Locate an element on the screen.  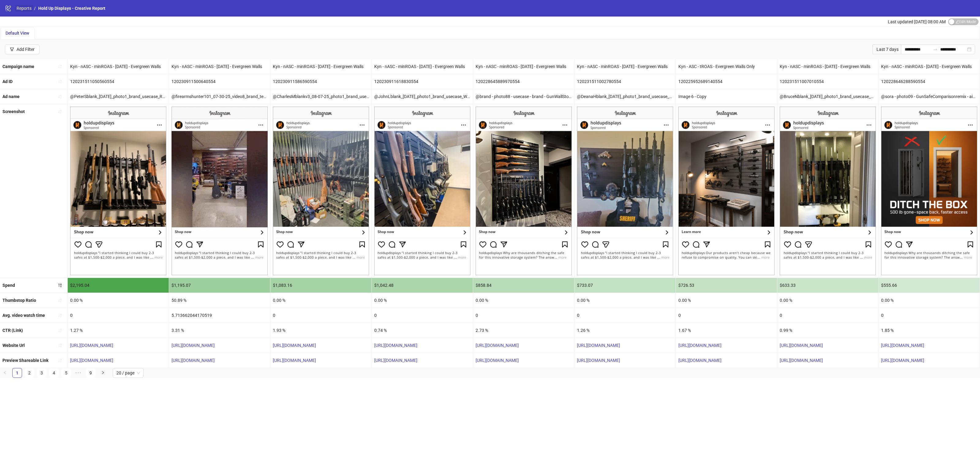
li: Next Page is located at coordinates (103, 373).